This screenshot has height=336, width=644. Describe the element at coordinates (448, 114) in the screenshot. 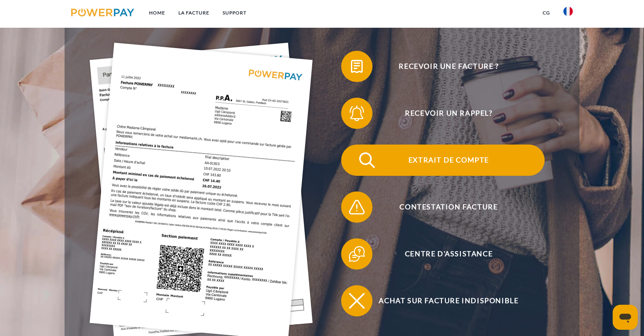

I see `span: Recevoir un rappel?` at that location.